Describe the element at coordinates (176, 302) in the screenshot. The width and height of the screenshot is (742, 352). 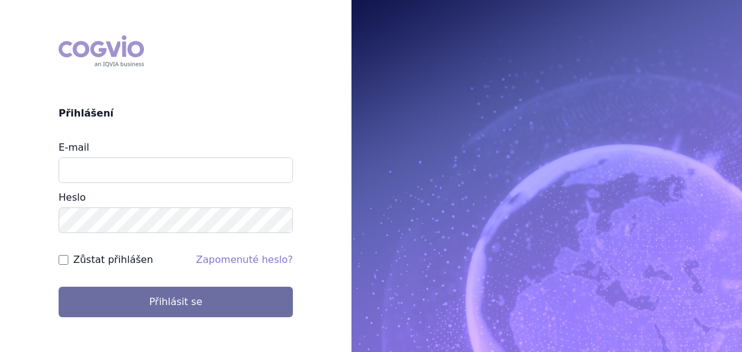
I see `button: Přihlásit se` at that location.